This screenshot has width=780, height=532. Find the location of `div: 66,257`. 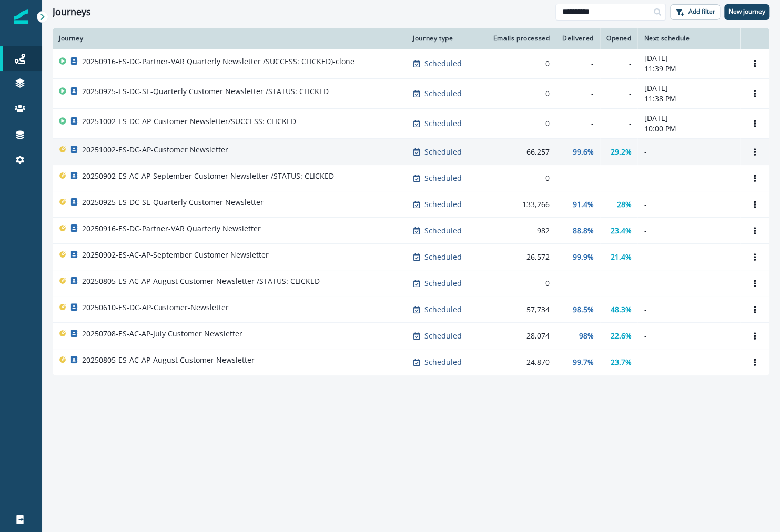

div: 66,257 is located at coordinates (520, 152).